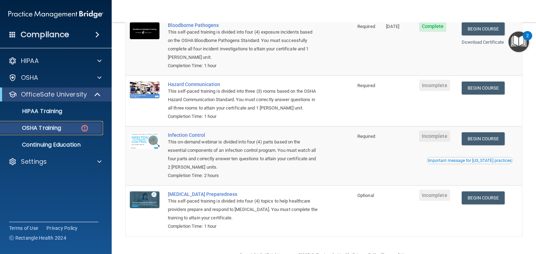  Describe the element at coordinates (56, 14) in the screenshot. I see `img: PMB logo` at that location.